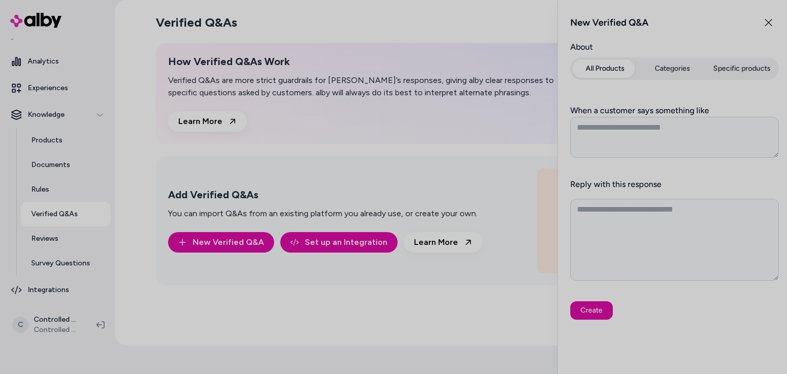 This screenshot has width=787, height=374. Describe the element at coordinates (36, 20) in the screenshot. I see `img: alby Logo` at that location.